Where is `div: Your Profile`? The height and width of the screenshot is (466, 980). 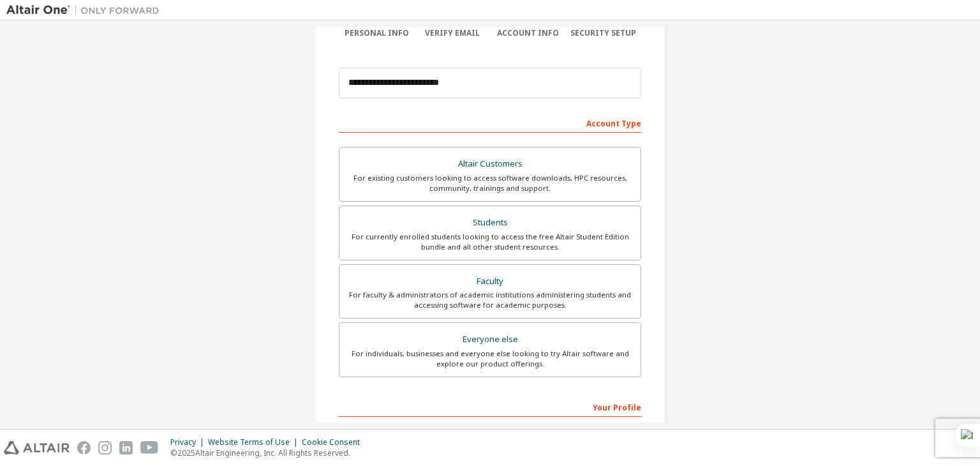
div: Your Profile is located at coordinates (490, 407).